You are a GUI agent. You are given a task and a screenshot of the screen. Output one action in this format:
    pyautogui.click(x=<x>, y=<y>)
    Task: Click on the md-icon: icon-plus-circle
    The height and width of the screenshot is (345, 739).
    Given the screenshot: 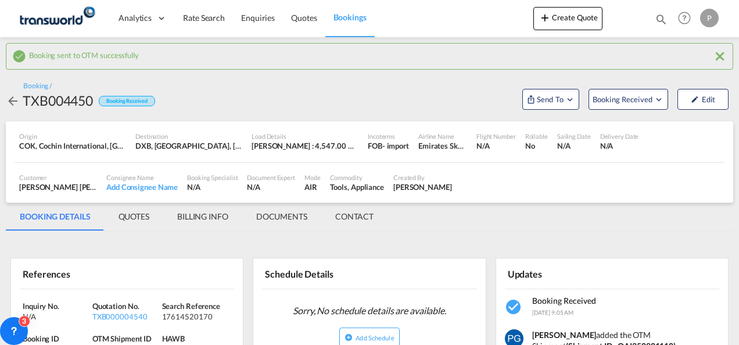 What is the action you would take?
    pyautogui.click(x=349, y=338)
    